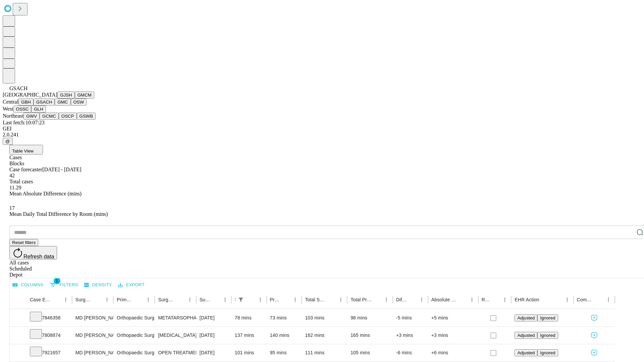 The image size is (644, 362). Describe the element at coordinates (547, 336) in the screenshot. I see `span: Ignored` at that location.